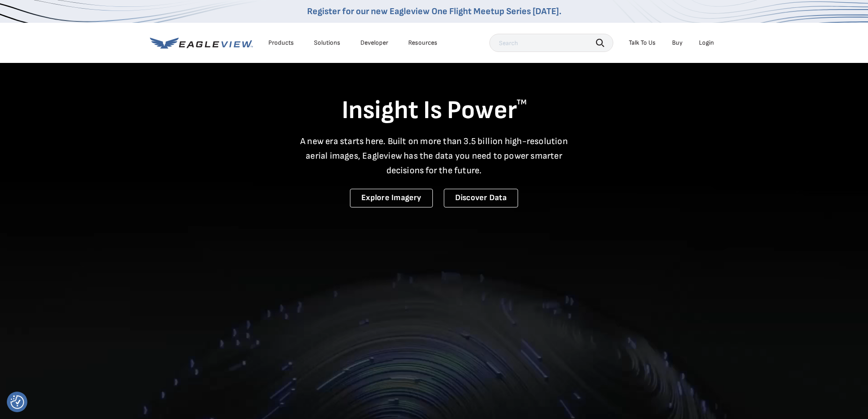  I want to click on a: Explore Imagery, so click(392, 198).